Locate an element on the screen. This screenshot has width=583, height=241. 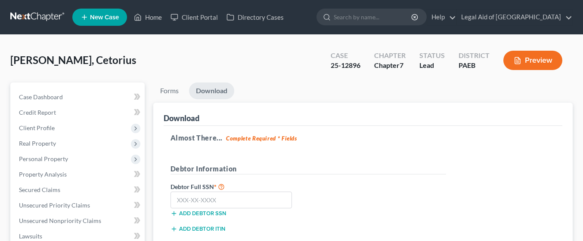
span: Case Dashboard is located at coordinates (41, 97).